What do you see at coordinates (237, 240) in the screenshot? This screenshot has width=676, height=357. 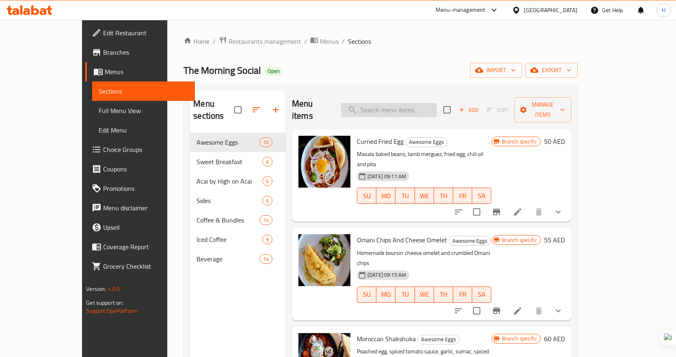 I see `div: Iced Coffee9` at bounding box center [237, 240].